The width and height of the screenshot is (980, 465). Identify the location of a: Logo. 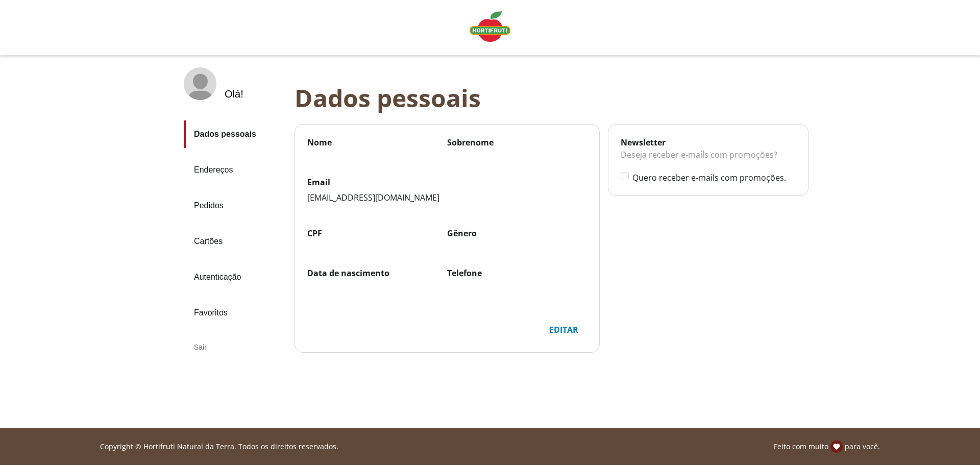
(490, 28).